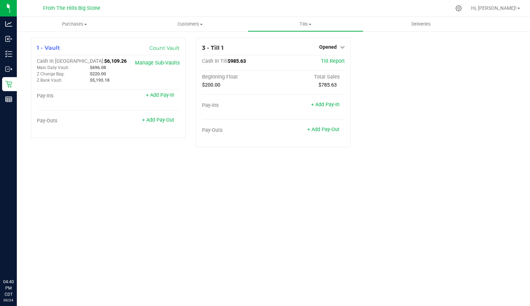 Image resolution: width=530 pixels, height=306 pixels. Describe the element at coordinates (51, 74) in the screenshot. I see `span: Z Change Bag:` at that location.